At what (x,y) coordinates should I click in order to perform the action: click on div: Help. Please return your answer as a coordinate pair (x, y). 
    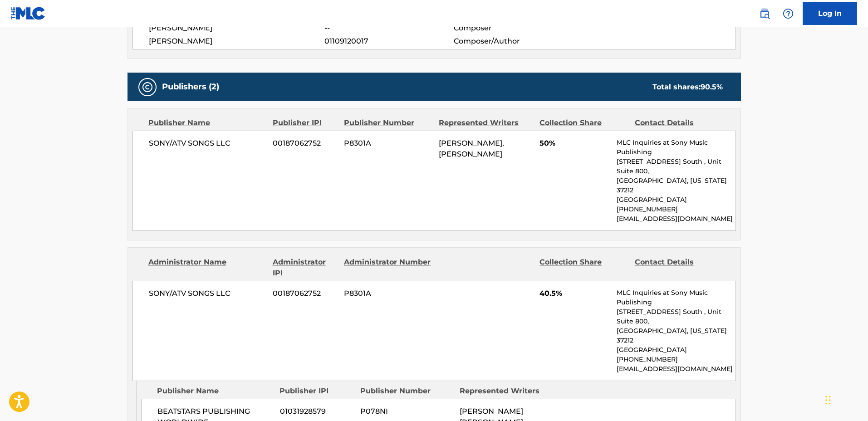
    Looking at the image, I should click on (788, 14).